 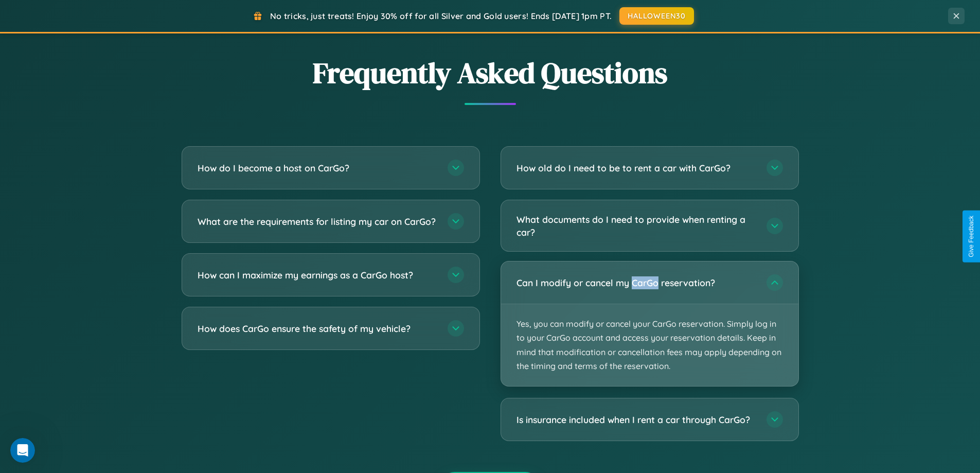 What do you see at coordinates (657, 16) in the screenshot?
I see `button: HALLOWEEN30` at bounding box center [657, 16].